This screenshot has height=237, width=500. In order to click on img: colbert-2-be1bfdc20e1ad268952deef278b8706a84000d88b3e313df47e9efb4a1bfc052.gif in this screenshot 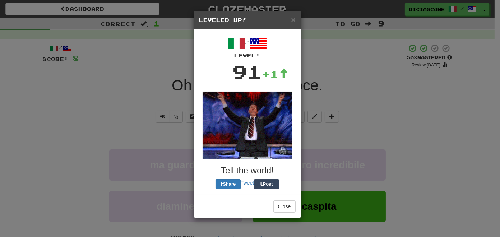, I will do `click(248, 125)`.